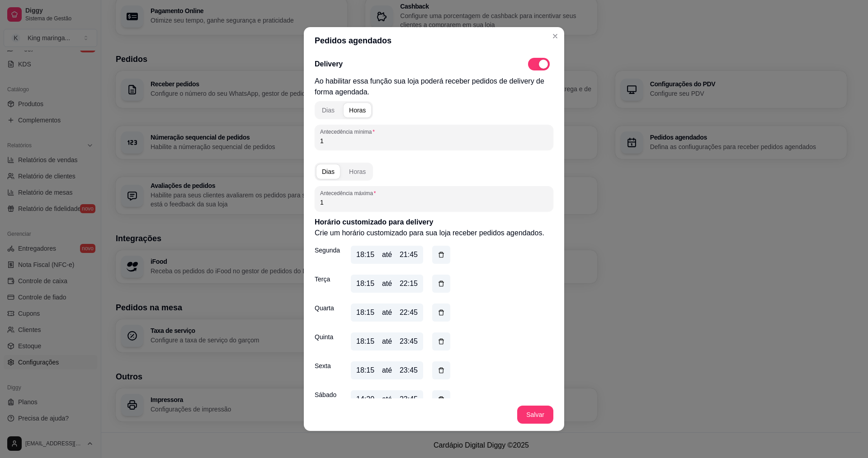 This screenshot has height=458, width=868. Describe the element at coordinates (434, 86) in the screenshot. I see `p: Ao habilitar essa função sua loja poderá receber pedidos de delivery de forma agendada.` at that location.